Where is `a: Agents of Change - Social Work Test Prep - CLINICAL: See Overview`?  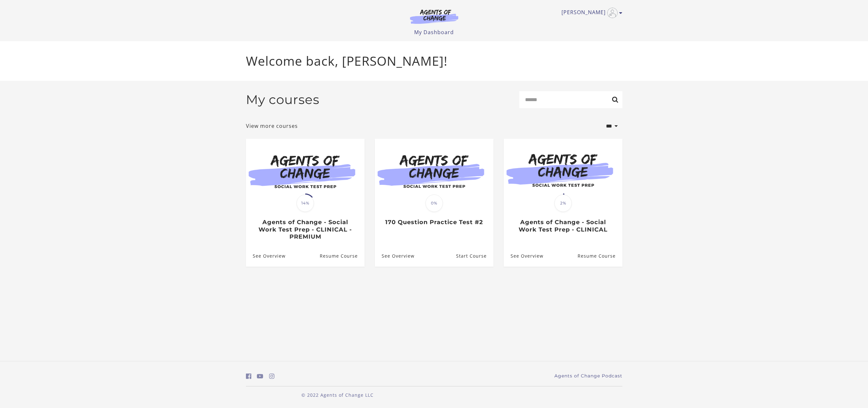
a: Agents of Change - Social Work Test Prep - CLINICAL: See Overview is located at coordinates (523, 256).